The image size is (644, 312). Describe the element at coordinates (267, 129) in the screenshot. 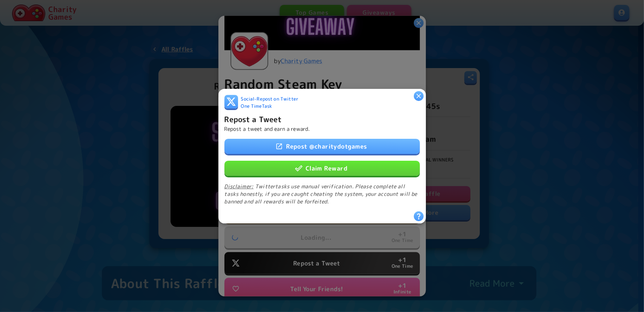

I see `p: Repost a tweet and earn a reward.` at that location.